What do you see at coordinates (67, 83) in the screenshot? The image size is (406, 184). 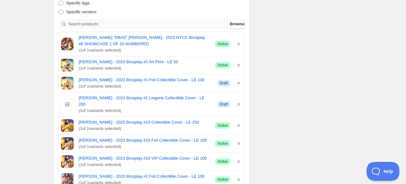 I see `img: Eric Basaldua - 2023 Brosplay #1 Foil Collectible Cover - LE 100 - Zenescope Entertainment Inc` at bounding box center [67, 83].